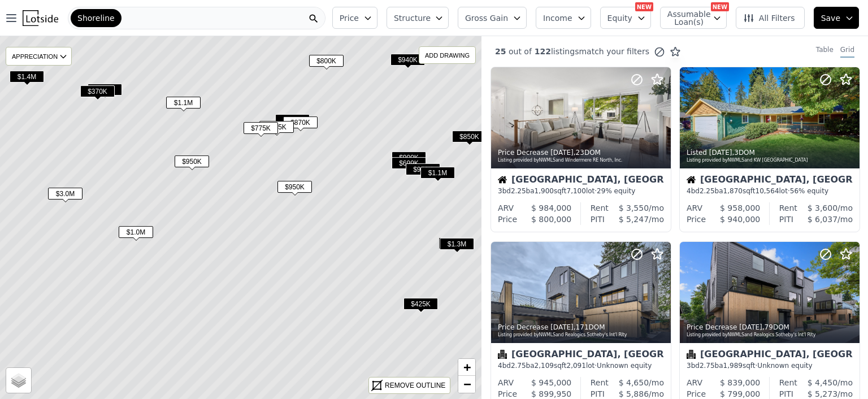 The width and height of the screenshot is (868, 399). I want to click on span: $775K, so click(260, 128).